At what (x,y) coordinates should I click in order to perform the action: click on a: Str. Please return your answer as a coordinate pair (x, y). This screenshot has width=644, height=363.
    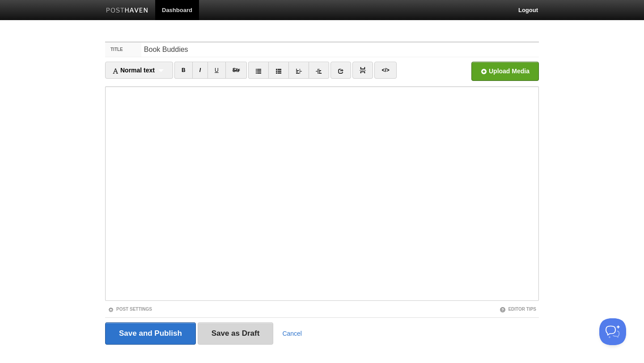
    Looking at the image, I should click on (236, 70).